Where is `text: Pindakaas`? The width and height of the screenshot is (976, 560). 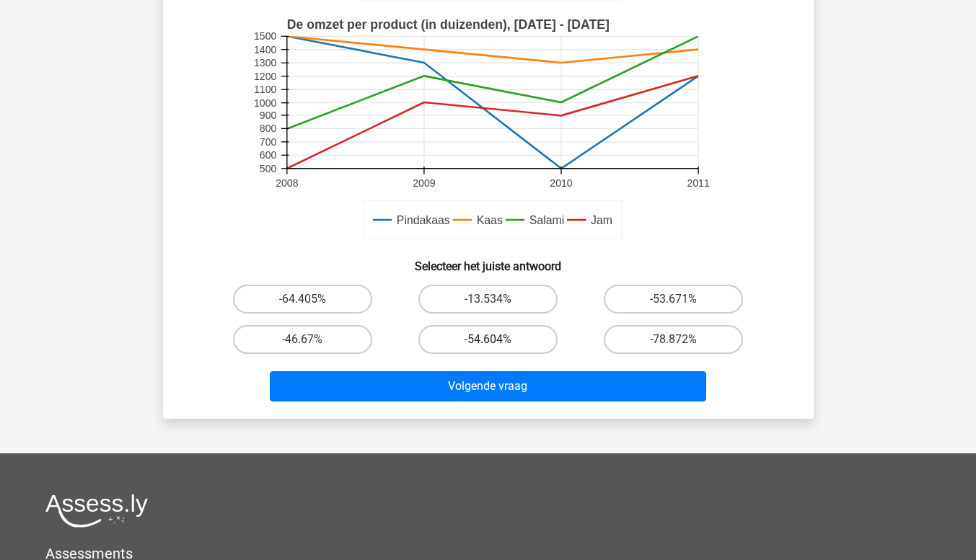 text: Pindakaas is located at coordinates (423, 220).